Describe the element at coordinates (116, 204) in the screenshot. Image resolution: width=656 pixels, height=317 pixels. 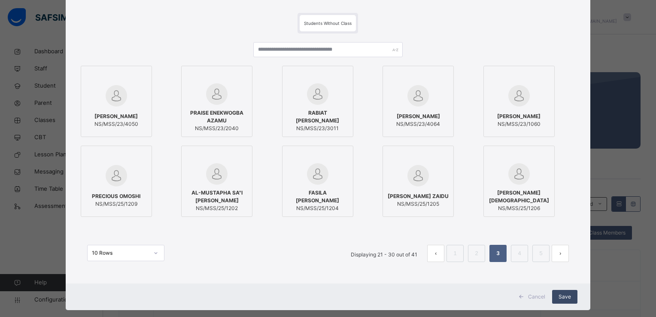
I see `span: NS/MSS/25/1209` at that location.